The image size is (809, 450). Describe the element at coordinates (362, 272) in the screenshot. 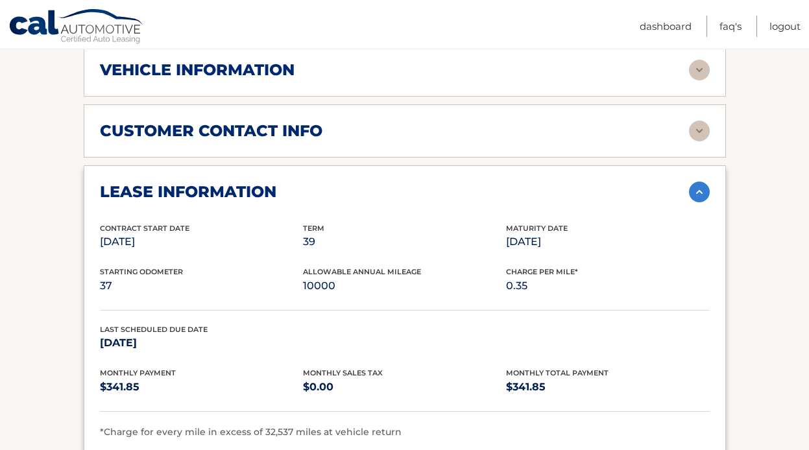

I see `span: Allowable Annual Mileage` at that location.